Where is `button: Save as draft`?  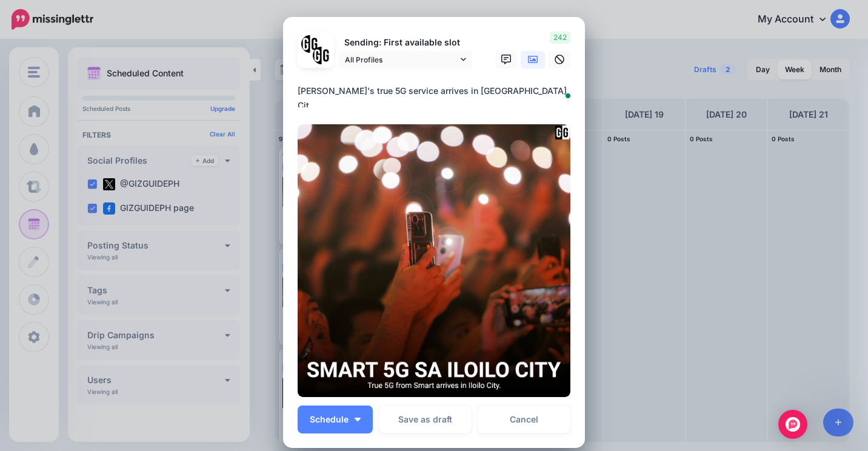 button: Save as draft is located at coordinates (425, 420).